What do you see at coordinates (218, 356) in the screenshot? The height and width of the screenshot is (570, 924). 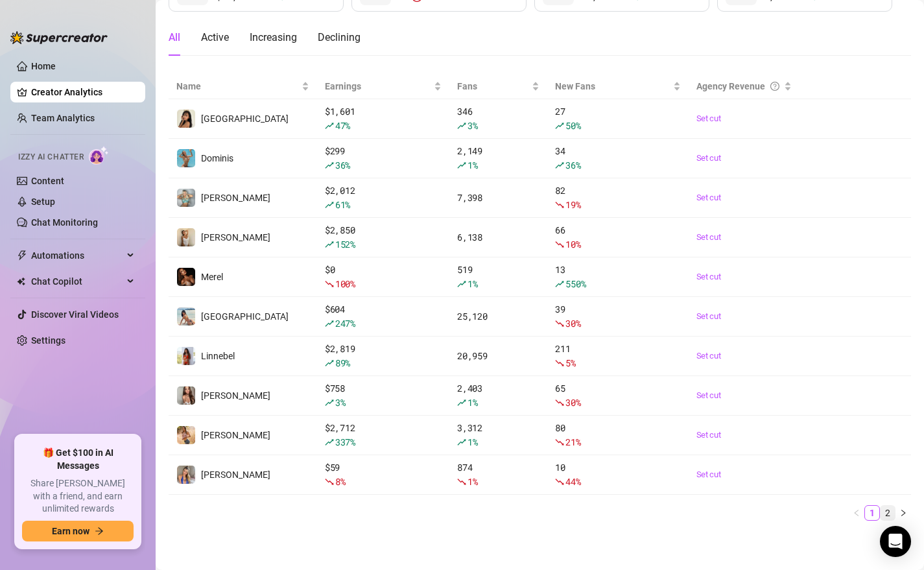 I see `span: Linnebel` at bounding box center [218, 356].